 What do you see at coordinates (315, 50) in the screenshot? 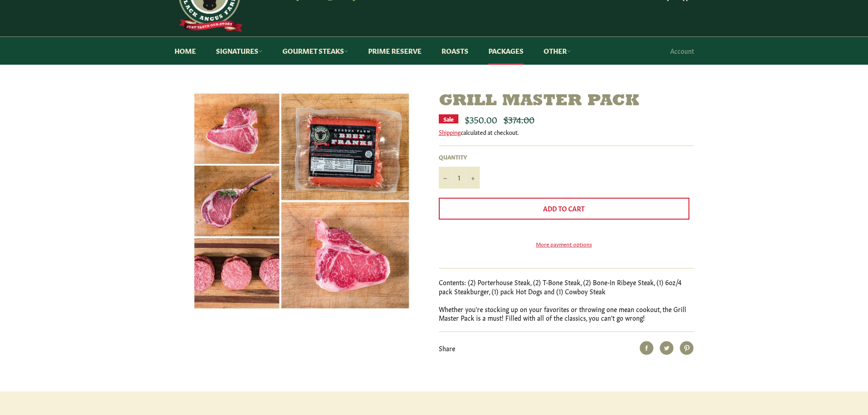
I see `a: Gourmet Steaks` at bounding box center [315, 50].